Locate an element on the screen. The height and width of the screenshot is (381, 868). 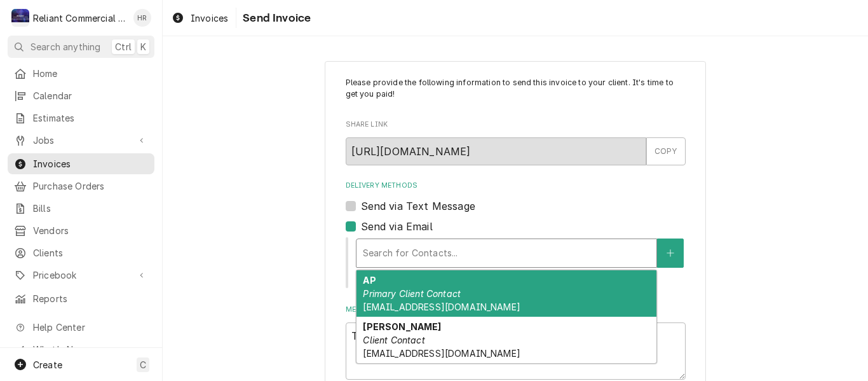
label: Send via Email is located at coordinates (397, 226).